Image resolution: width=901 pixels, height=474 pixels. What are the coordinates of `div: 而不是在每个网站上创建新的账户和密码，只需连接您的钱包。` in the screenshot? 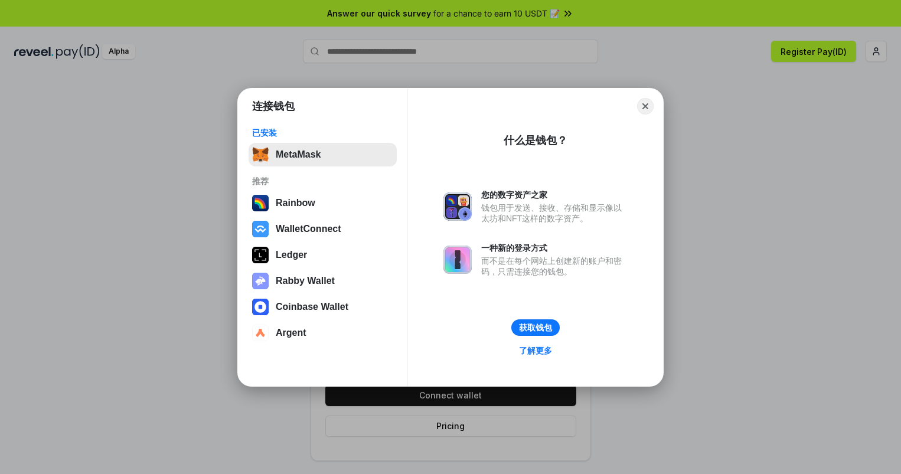 It's located at (554, 266).